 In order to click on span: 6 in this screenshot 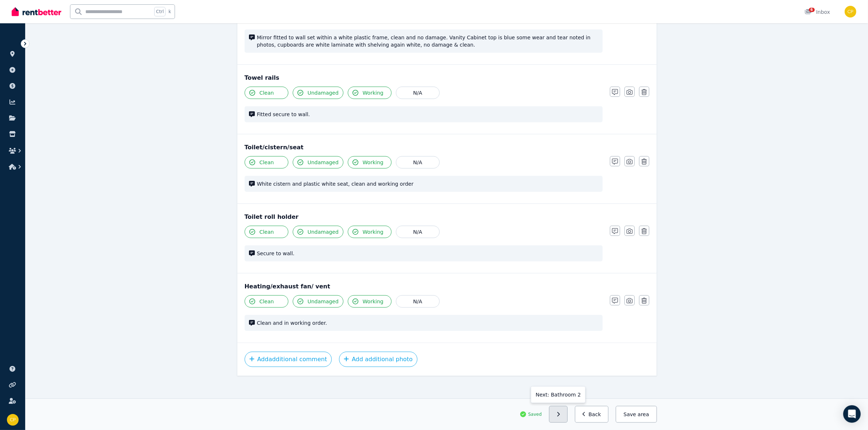, I will do `click(812, 9)`.